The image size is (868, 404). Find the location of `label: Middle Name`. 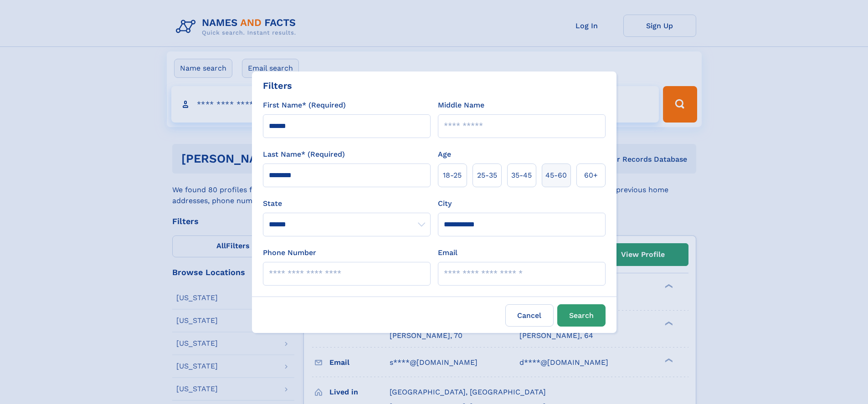

label: Middle Name is located at coordinates (461, 105).